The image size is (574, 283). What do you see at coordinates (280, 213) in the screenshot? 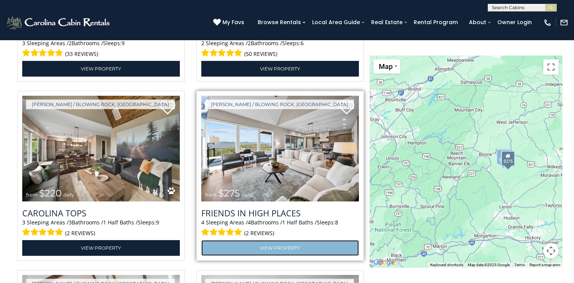
I see `a: Friends In High Places` at bounding box center [280, 213].